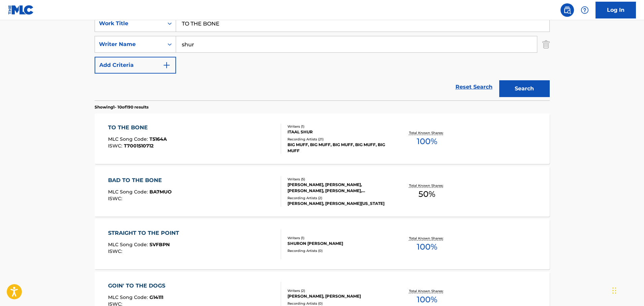  What do you see at coordinates (322, 58) in the screenshot?
I see `form: Search Form` at bounding box center [322, 58].